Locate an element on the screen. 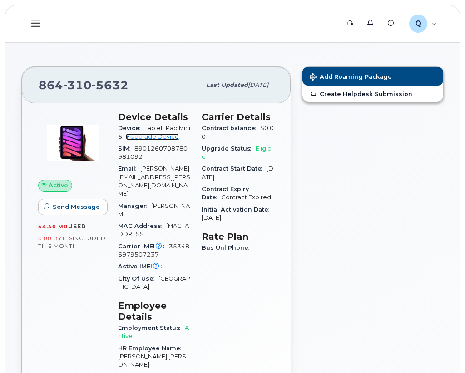 The image size is (465, 373). a: Create Helpdesk Submission is located at coordinates (373, 94).